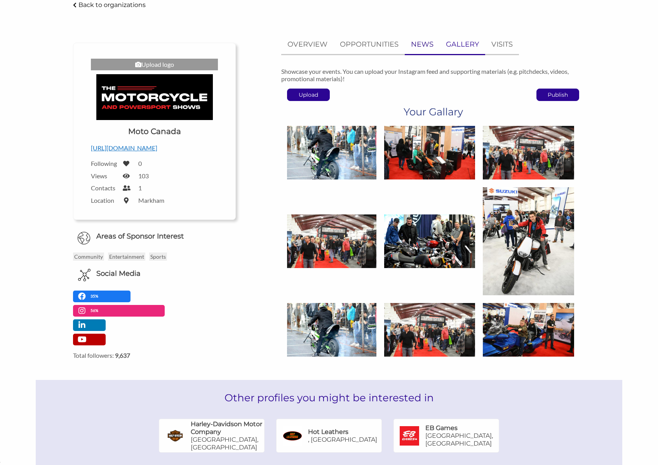 Image resolution: width=658 pixels, height=465 pixels. What do you see at coordinates (143, 176) in the screenshot?
I see `label: 103` at bounding box center [143, 176].